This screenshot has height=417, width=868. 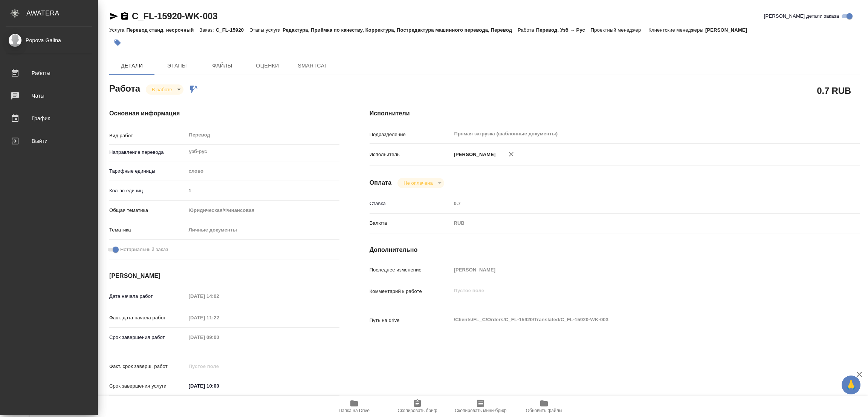 I want to click on a: Чаты, so click(x=49, y=95).